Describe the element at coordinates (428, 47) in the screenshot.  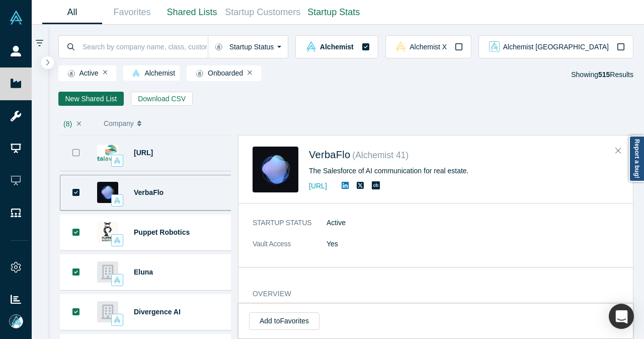
I see `button: alchemistx Vault LogoAlchemist X` at that location.